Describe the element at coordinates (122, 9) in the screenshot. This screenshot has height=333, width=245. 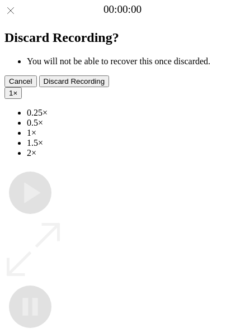
I see `a: 00:00:00` at that location.